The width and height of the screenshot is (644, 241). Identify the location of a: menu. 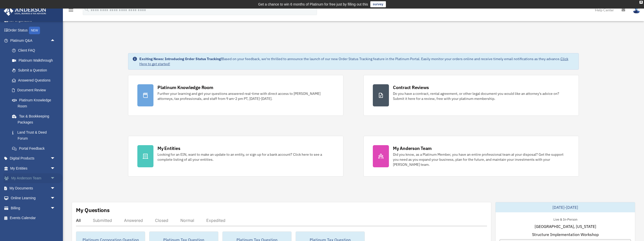
(71, 11).